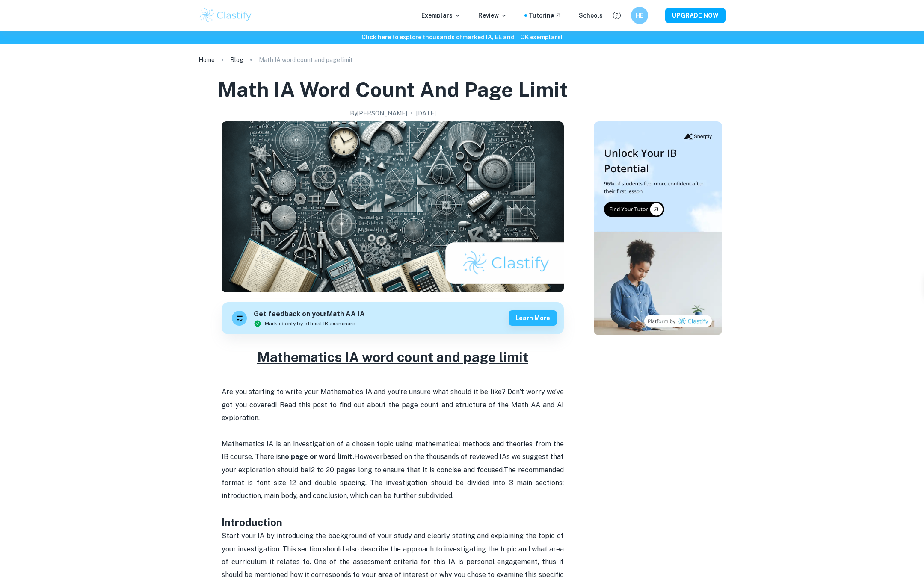  Describe the element at coordinates (394, 464) in the screenshot. I see `span: based on the thousands of reviewed IAs we suggest that your exploration should be` at that location.